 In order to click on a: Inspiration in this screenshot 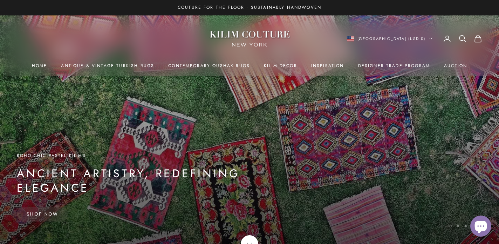, I will do `click(328, 66)`.